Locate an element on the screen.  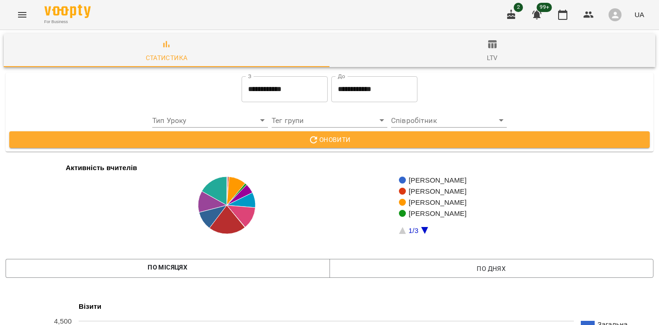
span: По днях is located at coordinates (491, 269).